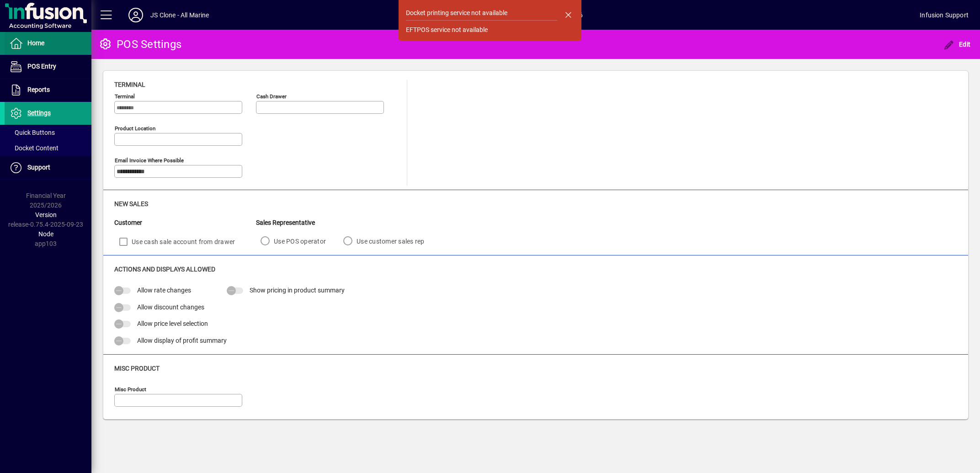 The height and width of the screenshot is (473, 980). I want to click on mat-label: Terminal, so click(125, 97).